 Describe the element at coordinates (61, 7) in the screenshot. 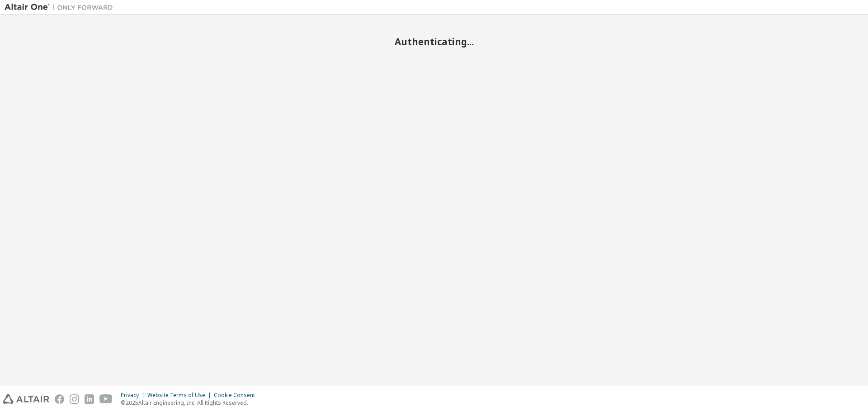

I see `img: Altair One` at that location.